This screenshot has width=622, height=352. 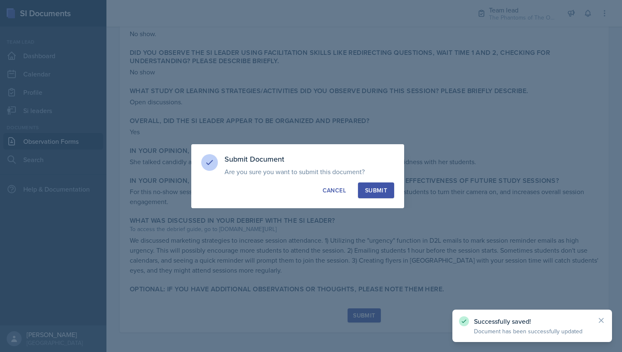 What do you see at coordinates (532, 331) in the screenshot?
I see `p: Document has been successfully updated` at bounding box center [532, 331].